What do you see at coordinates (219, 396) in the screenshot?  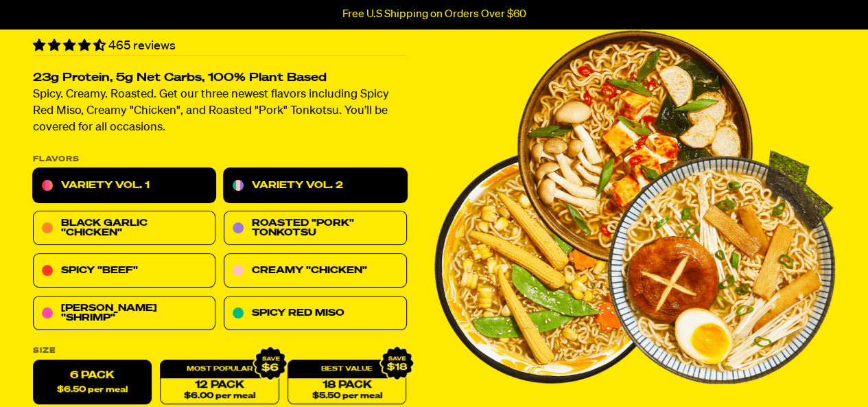 I see `span: $6.00 per meal` at bounding box center [219, 396].